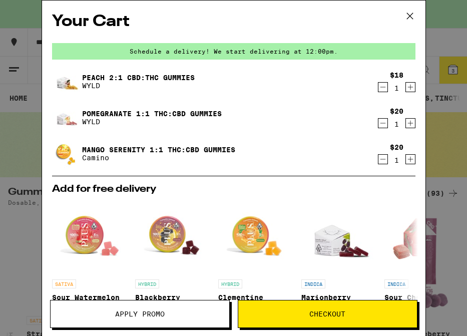 Image resolution: width=467 pixels, height=336 pixels. What do you see at coordinates (159, 158) in the screenshot?
I see `p: Camino` at bounding box center [159, 158].